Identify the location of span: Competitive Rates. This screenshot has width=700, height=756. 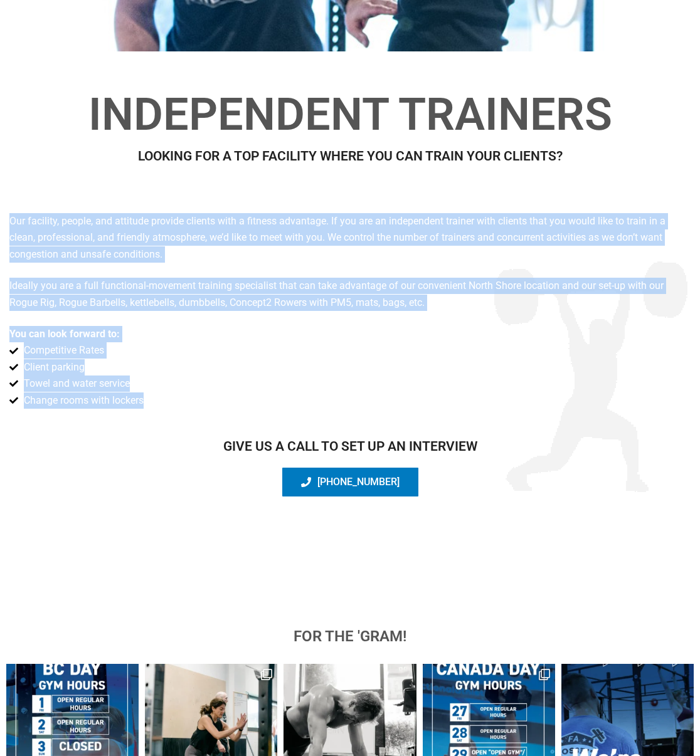
(62, 350).